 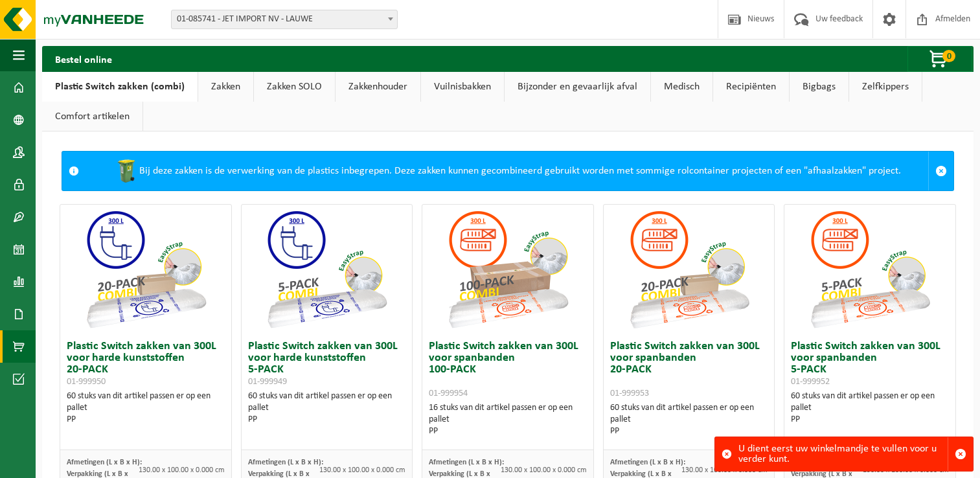 What do you see at coordinates (577, 87) in the screenshot?
I see `a: Bijzonder en gevaarlijk afval` at bounding box center [577, 87].